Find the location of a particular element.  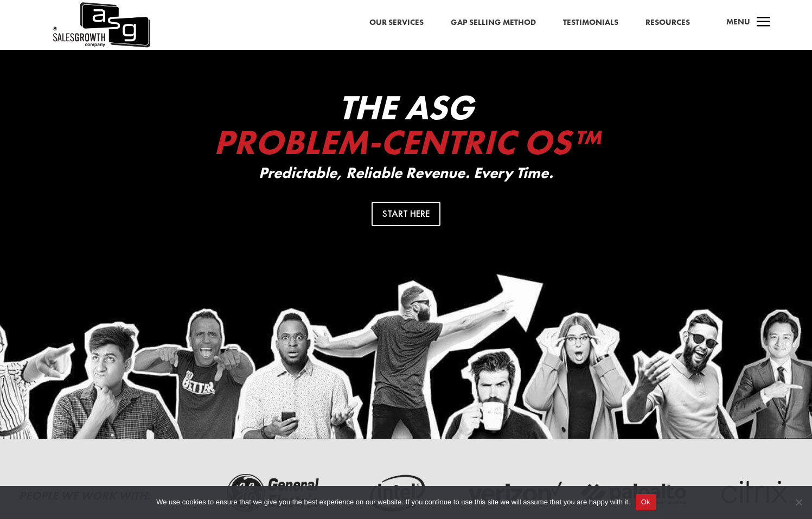

img: critix-logo-dark is located at coordinates (753, 493).